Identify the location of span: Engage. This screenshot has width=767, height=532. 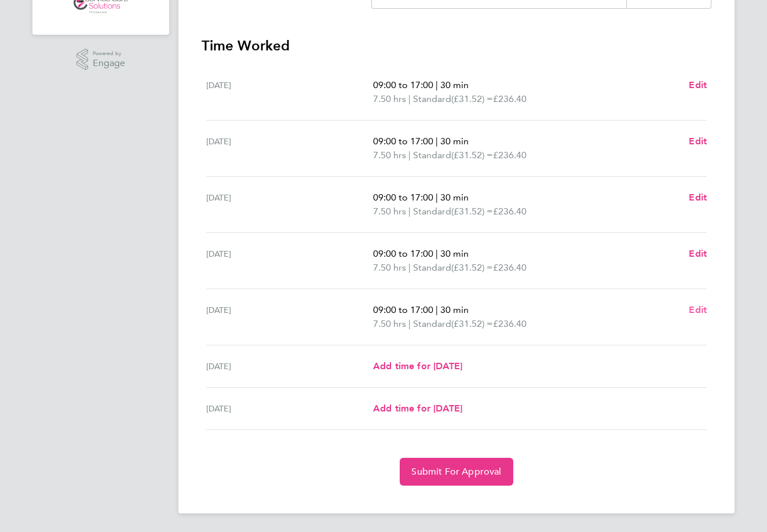
(109, 63).